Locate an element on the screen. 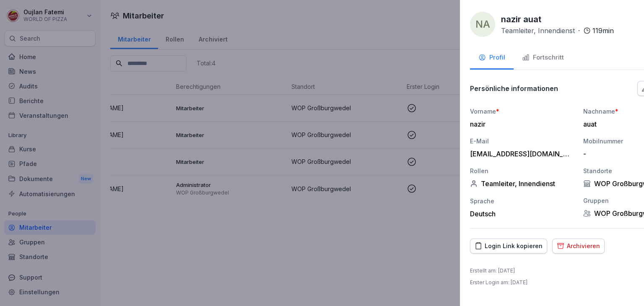  div: na is located at coordinates (482, 24).